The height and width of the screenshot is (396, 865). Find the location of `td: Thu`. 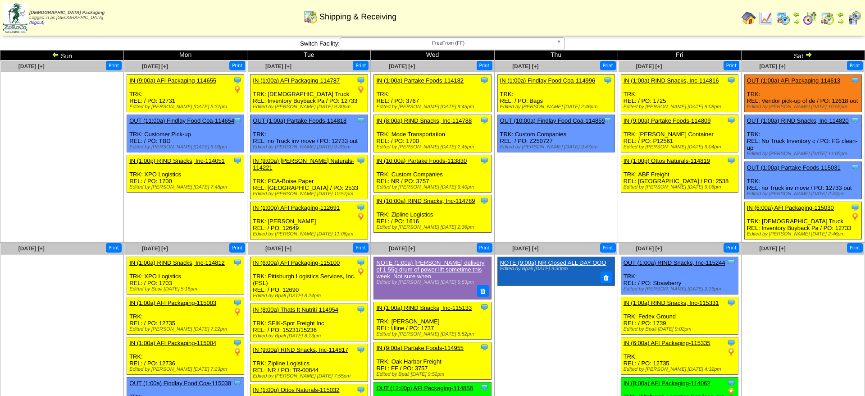

td: Thu is located at coordinates (556, 55).